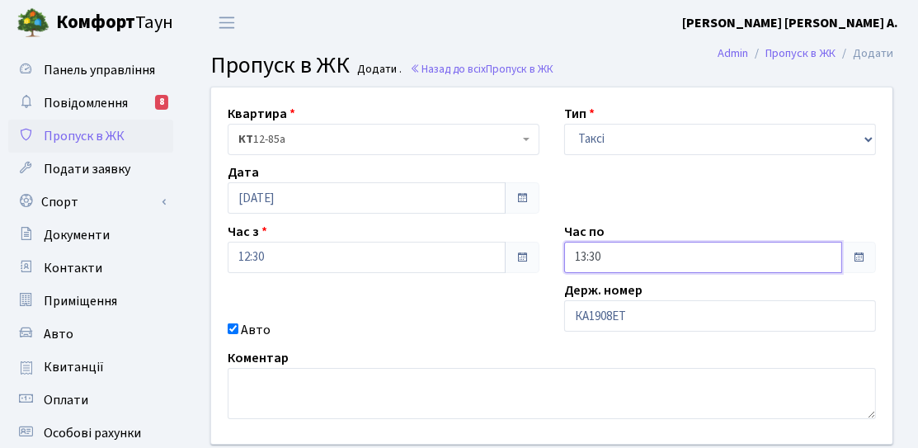  I want to click on label: Авто, so click(256, 330).